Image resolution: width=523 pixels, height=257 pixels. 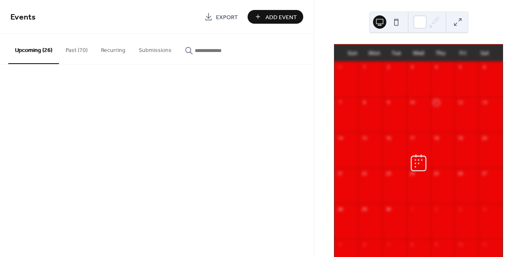 I want to click on div: 12, so click(x=460, y=102).